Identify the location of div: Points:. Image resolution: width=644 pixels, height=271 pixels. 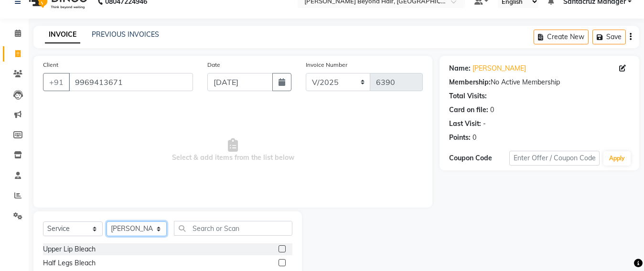
(460, 138).